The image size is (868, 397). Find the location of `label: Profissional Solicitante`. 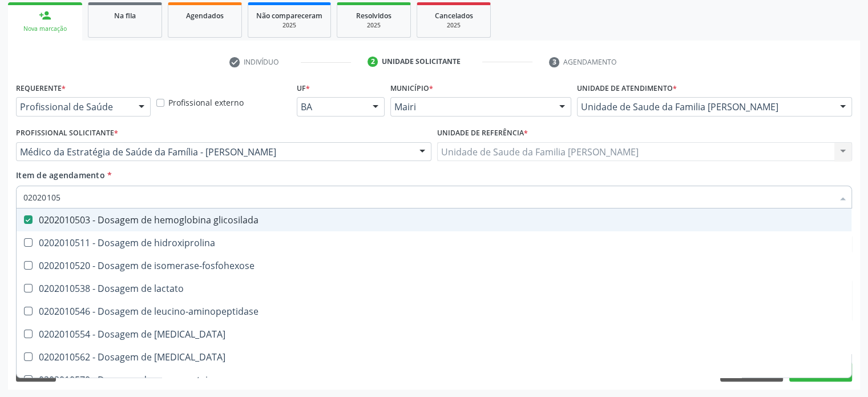

label: Profissional Solicitante is located at coordinates (67, 133).